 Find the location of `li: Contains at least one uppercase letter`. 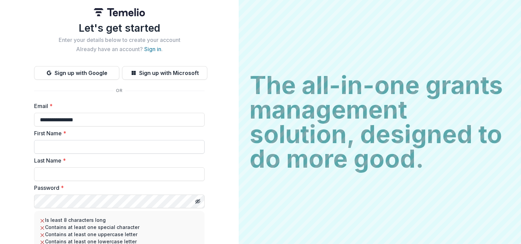

li: Contains at least one uppercase letter is located at coordinates (119, 234).